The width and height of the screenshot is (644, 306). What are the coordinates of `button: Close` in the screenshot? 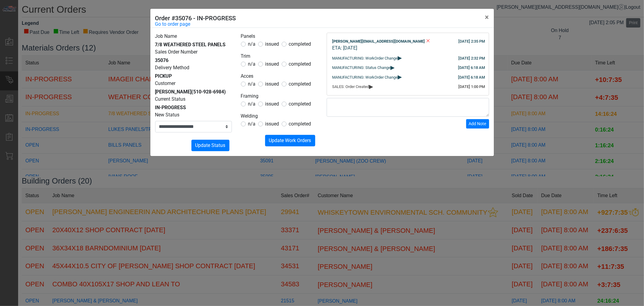 It's located at (487, 17).